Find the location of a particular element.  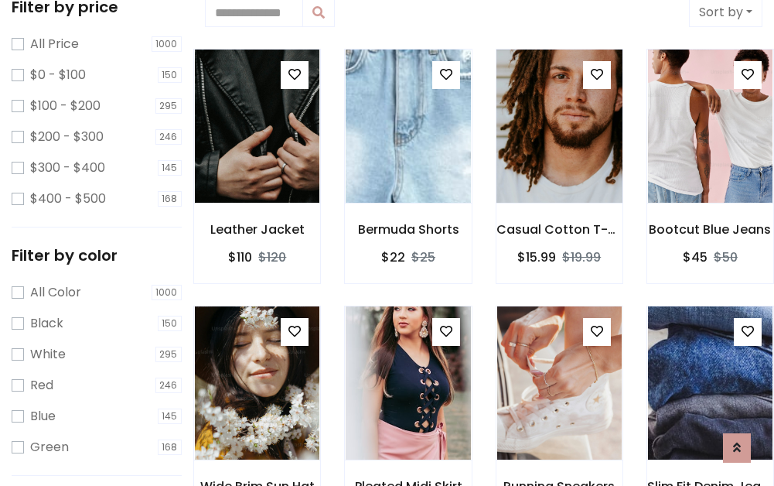

label: Green is located at coordinates (49, 447).